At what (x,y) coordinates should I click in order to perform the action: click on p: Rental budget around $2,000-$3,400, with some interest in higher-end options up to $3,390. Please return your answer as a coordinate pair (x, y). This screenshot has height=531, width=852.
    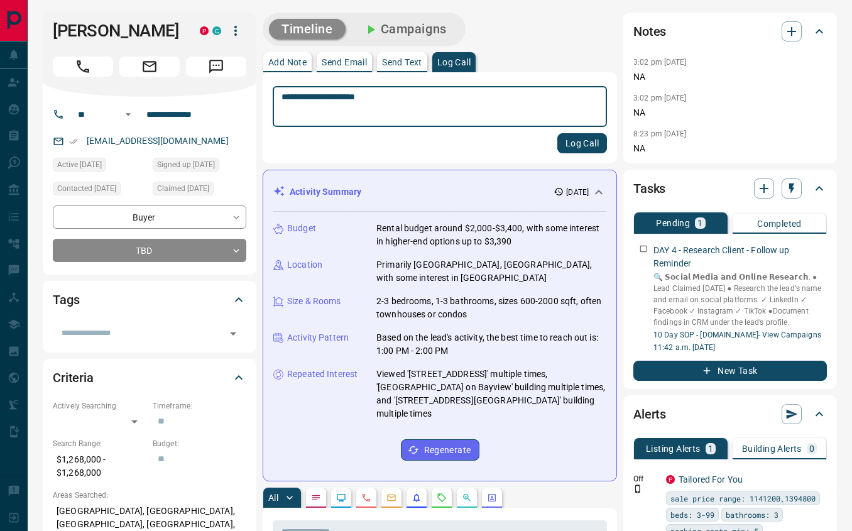
    Looking at the image, I should click on (491, 235).